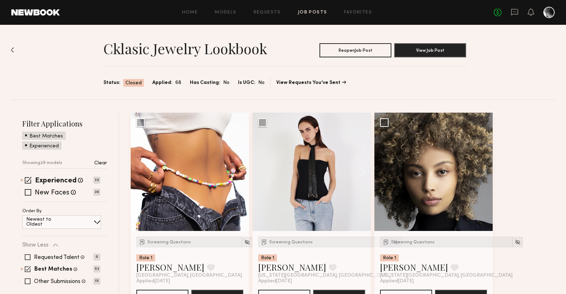 This screenshot has width=566, height=294. Describe the element at coordinates (133, 83) in the screenshot. I see `span: Closed` at that location.